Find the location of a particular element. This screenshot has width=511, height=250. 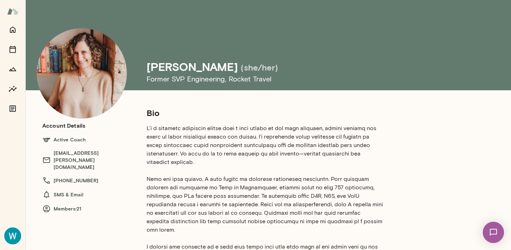

h6: SMS & Email is located at coordinates (87, 195).